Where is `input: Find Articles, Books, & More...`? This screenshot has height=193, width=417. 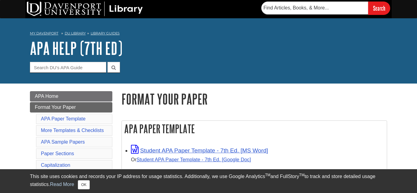 input: Find Articles, Books, & More... is located at coordinates (315, 8).